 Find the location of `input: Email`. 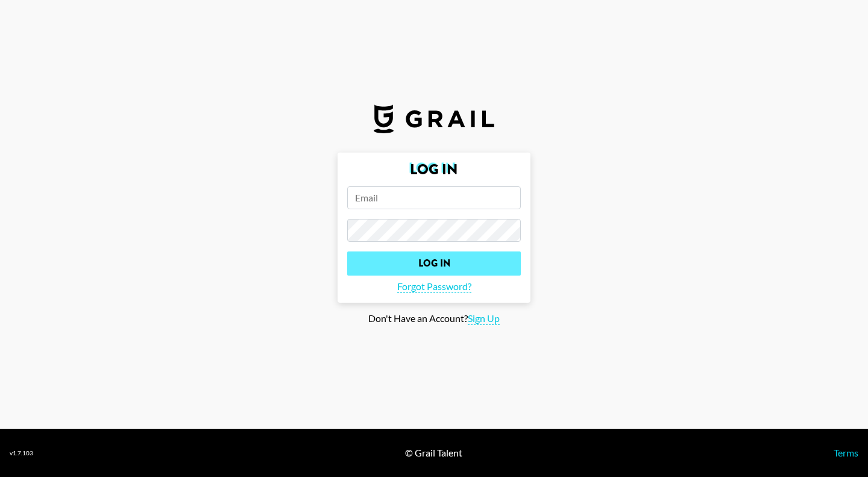

input: Email is located at coordinates (434, 198).